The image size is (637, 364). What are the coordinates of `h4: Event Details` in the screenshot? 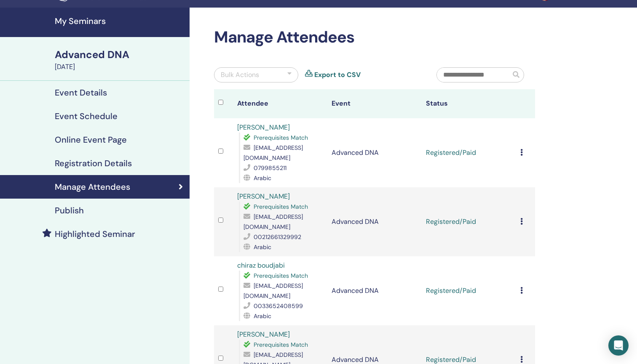 It's located at (81, 93).